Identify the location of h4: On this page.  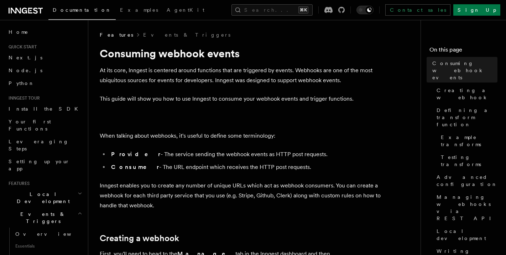
(463, 51).